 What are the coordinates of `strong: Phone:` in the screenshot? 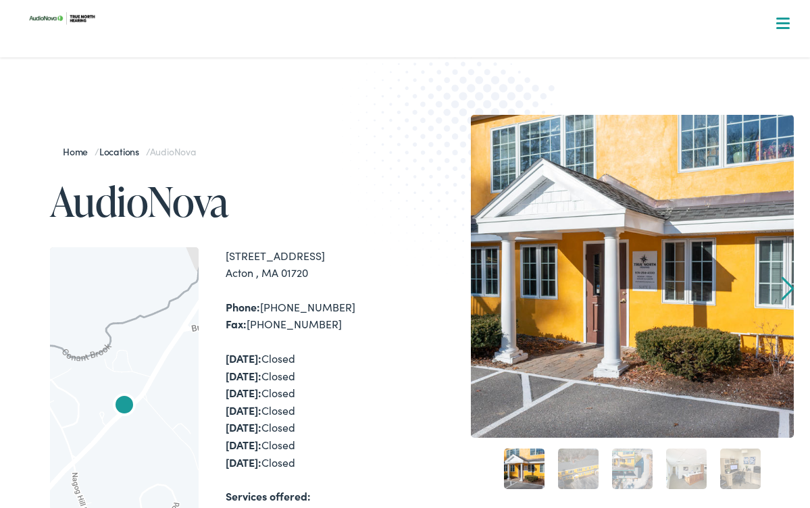 It's located at (242, 307).